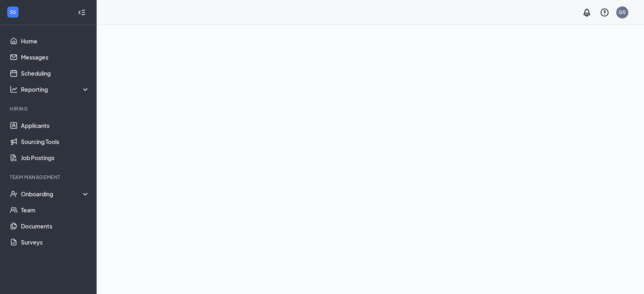  What do you see at coordinates (49, 109) in the screenshot?
I see `div: Hiring` at bounding box center [49, 109].